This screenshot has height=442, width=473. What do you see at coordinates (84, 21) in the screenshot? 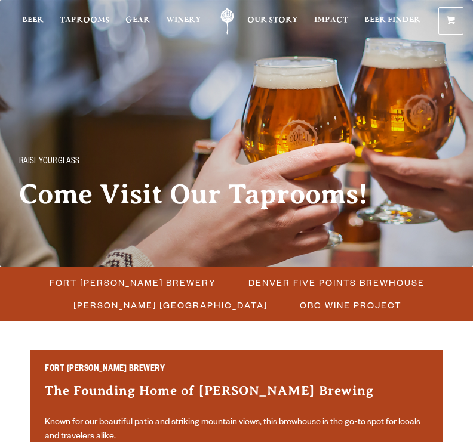
I see `a: Taprooms` at bounding box center [84, 21].